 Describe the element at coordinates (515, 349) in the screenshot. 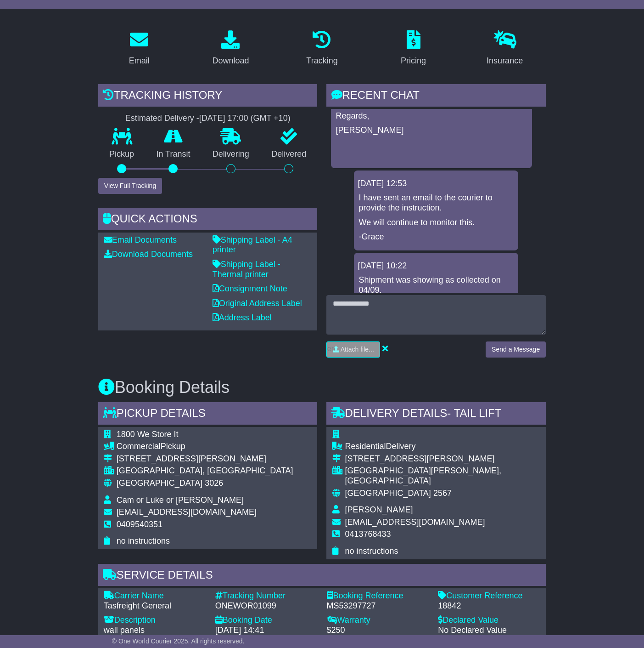

I see `button: Send a Message` at that location.